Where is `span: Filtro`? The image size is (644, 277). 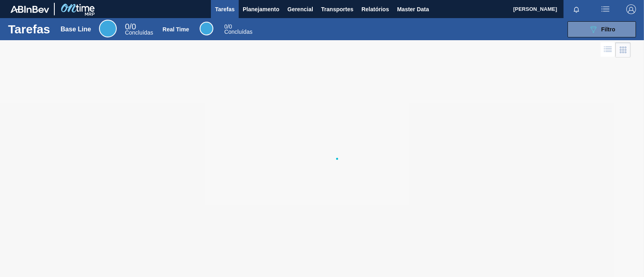 span: Filtro is located at coordinates (608, 29).